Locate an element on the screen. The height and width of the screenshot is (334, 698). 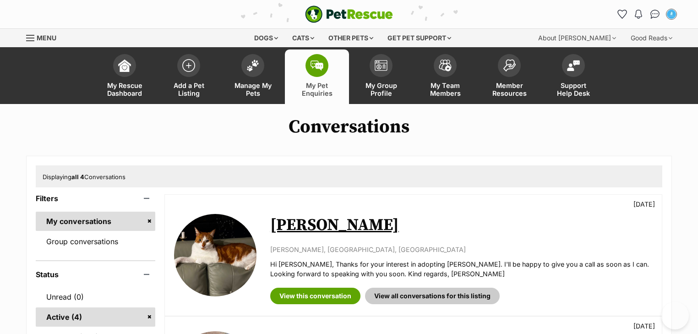
div: Cats is located at coordinates (303, 38).